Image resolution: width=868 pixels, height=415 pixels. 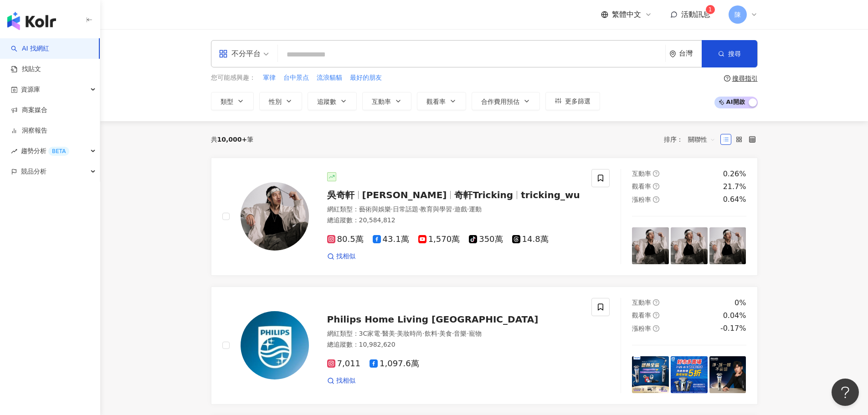 I want to click on div: 0.64%, so click(x=734, y=199).